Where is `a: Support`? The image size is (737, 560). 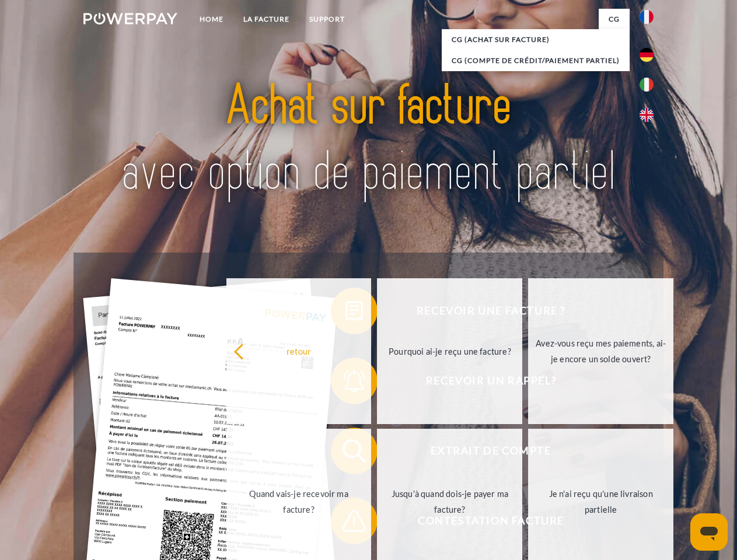 a: Support is located at coordinates (327, 19).